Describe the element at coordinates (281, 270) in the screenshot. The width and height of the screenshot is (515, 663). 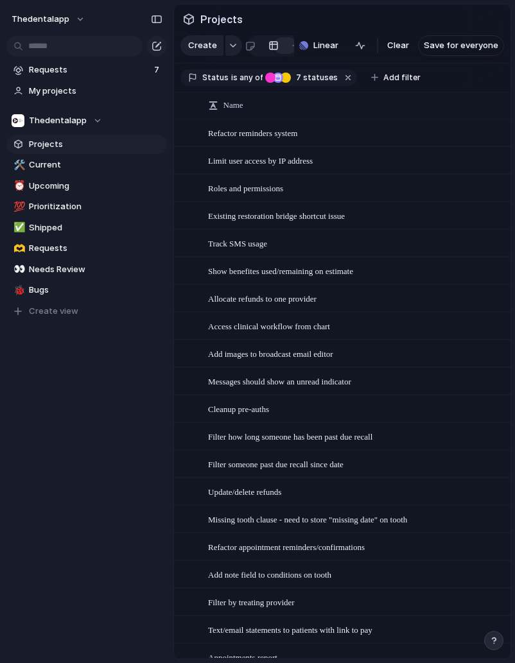
I see `span: Show benefites used/remaining on estimate` at that location.